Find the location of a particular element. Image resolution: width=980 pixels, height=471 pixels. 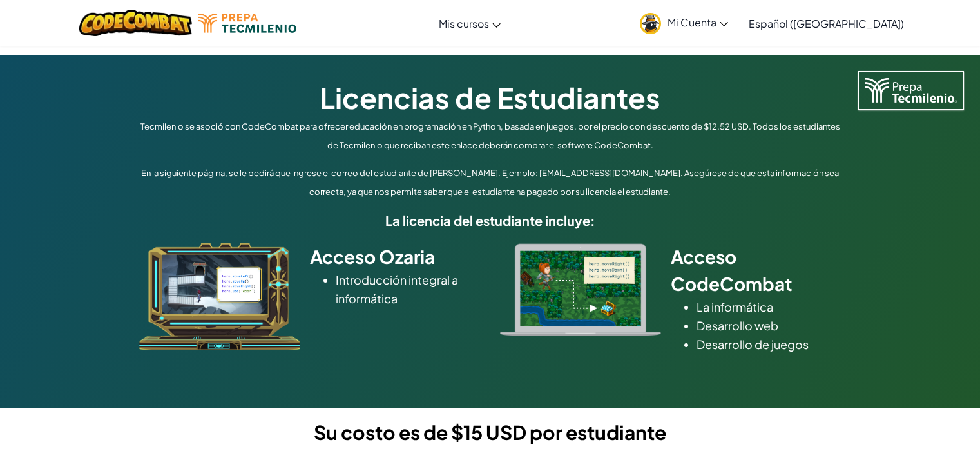

li: Desarrollo de juegos is located at coordinates (769, 344).